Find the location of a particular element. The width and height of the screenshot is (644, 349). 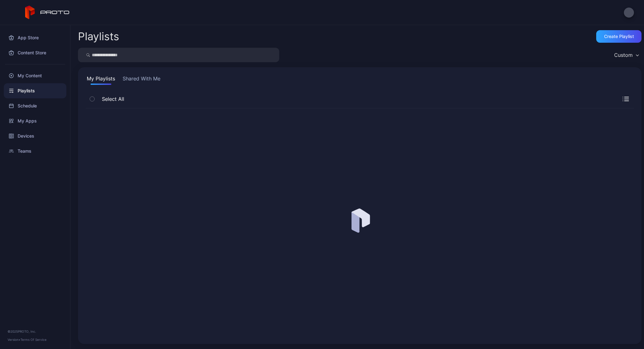

button: Create Playlist is located at coordinates (619, 37).